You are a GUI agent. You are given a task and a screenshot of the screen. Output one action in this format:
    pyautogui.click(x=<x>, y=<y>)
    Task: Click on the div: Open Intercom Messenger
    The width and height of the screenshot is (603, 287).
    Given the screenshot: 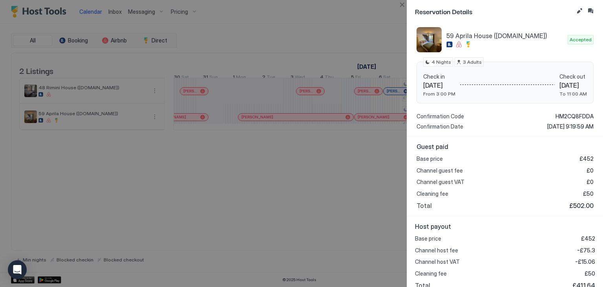 What is the action you would take?
    pyautogui.click(x=17, y=270)
    